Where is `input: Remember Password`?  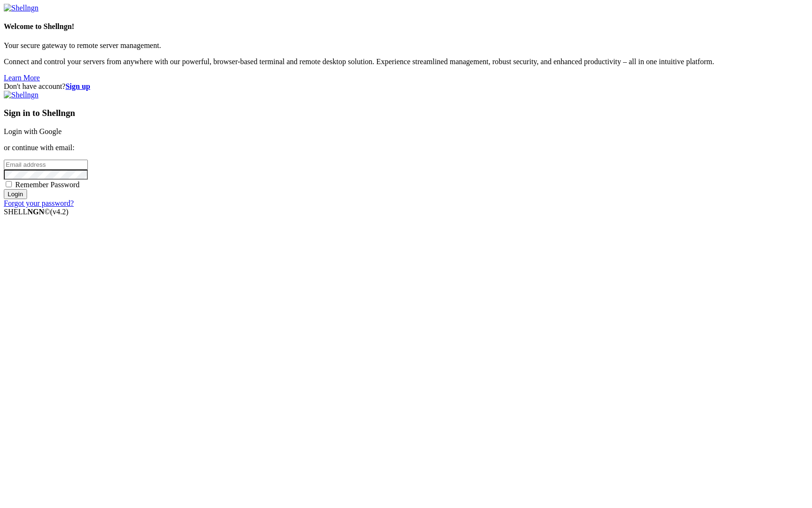 input: Remember Password is located at coordinates (9, 184).